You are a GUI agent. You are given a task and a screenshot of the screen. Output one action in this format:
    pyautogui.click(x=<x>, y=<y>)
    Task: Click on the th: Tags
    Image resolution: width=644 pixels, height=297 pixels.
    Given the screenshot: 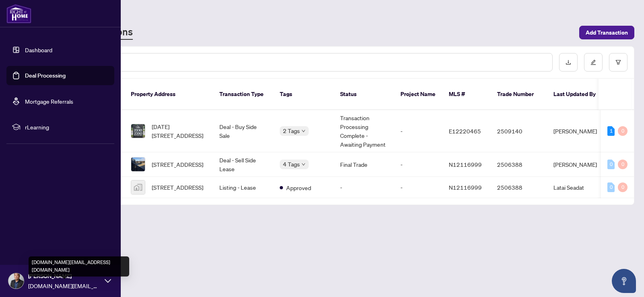 What is the action you would take?
    pyautogui.click(x=304, y=95)
    